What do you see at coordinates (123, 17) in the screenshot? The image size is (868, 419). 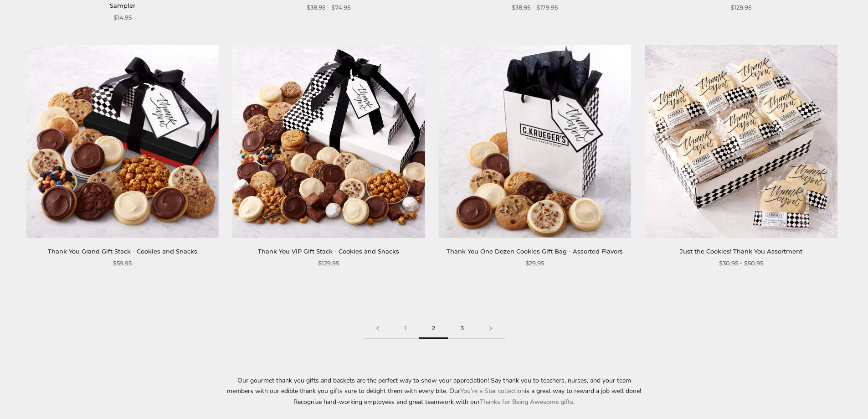 I see `span: $14.95` at bounding box center [123, 17].